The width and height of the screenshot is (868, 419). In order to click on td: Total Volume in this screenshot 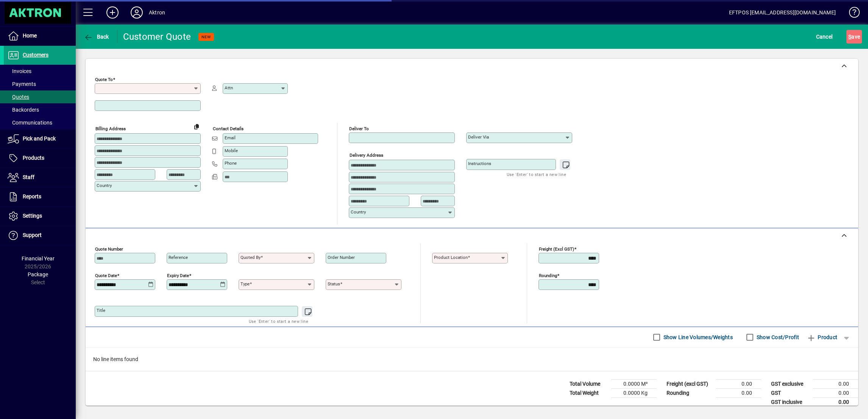, I will do `click(589, 384)`.